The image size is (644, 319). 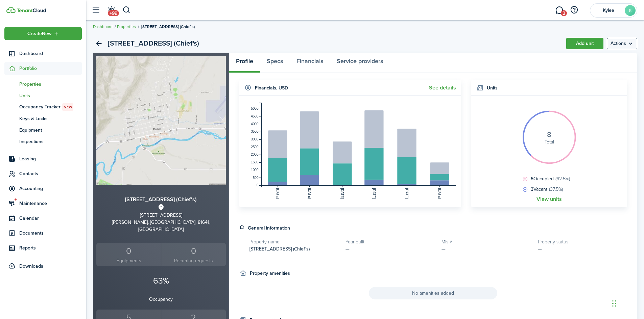 What do you see at coordinates (549, 135) in the screenshot?
I see `i: 8` at bounding box center [549, 135].